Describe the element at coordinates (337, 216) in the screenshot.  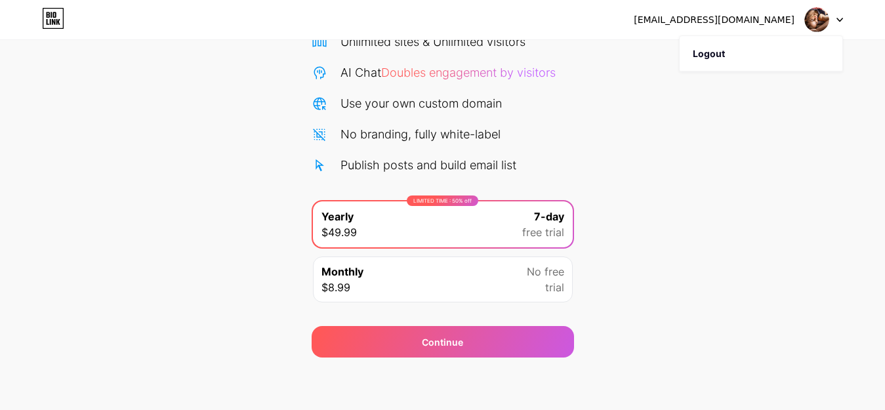
I see `span: Yearly` at that location.